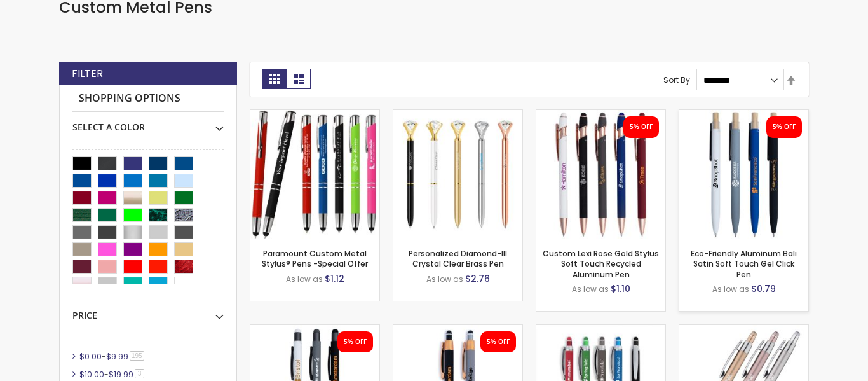  What do you see at coordinates (139, 373) in the screenshot?
I see `span: 3` at bounding box center [139, 373].